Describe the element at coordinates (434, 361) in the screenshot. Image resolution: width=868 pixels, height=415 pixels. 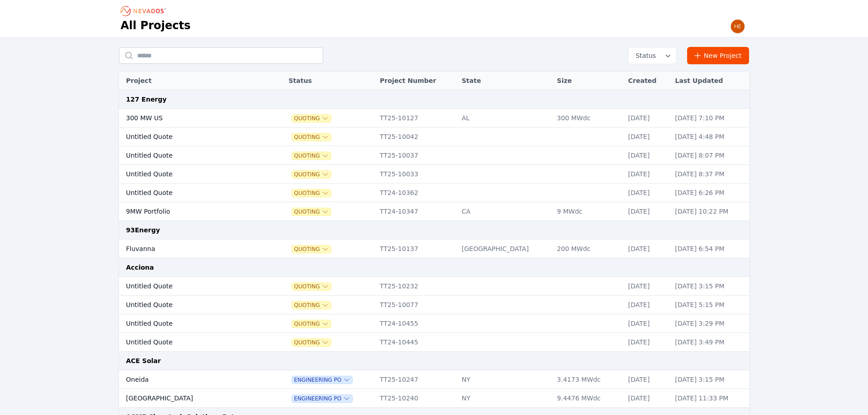
I see `td: ACE Solar` at that location.